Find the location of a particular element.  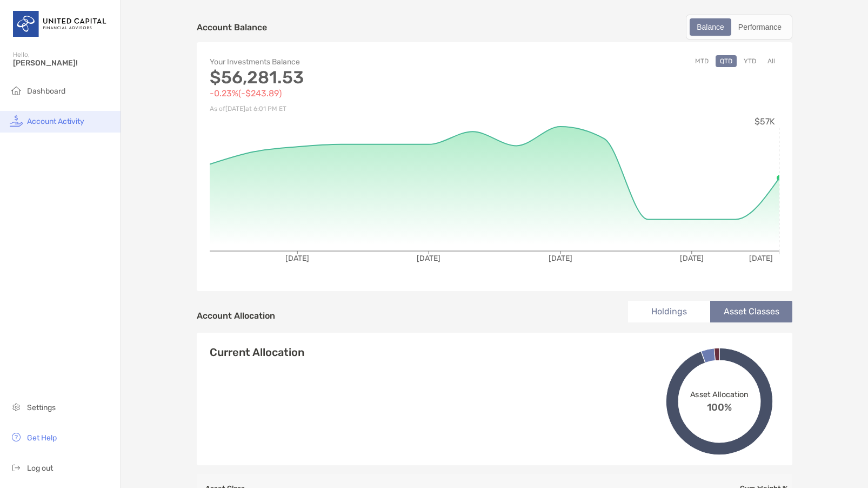

img: United Capital Logo is located at coordinates (60, 24).